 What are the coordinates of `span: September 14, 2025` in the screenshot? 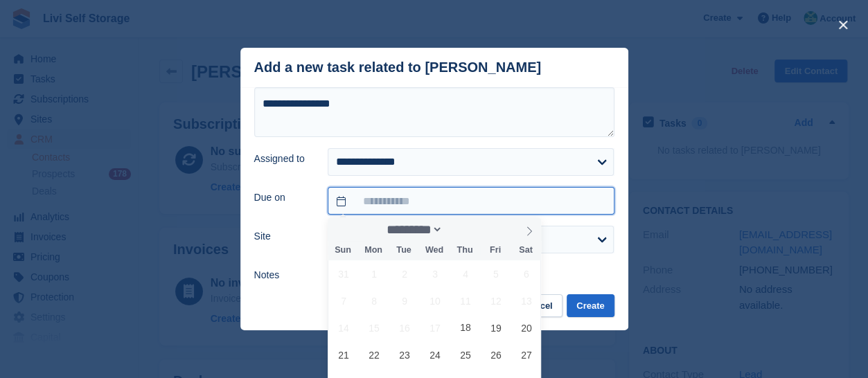 It's located at (343, 327).